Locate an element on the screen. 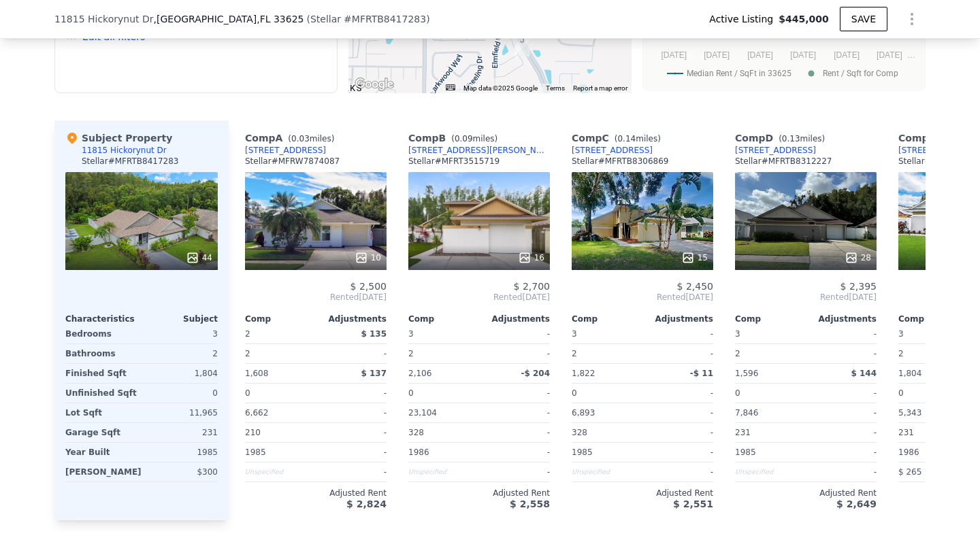 This screenshot has height=557, width=980. div: Finished Sqft is located at coordinates (102, 374).